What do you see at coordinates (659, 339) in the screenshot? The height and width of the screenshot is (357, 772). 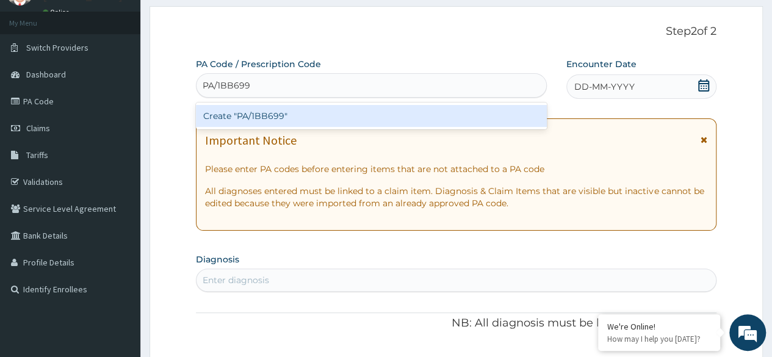 I see `p: How may I help you today?` at bounding box center [659, 339].